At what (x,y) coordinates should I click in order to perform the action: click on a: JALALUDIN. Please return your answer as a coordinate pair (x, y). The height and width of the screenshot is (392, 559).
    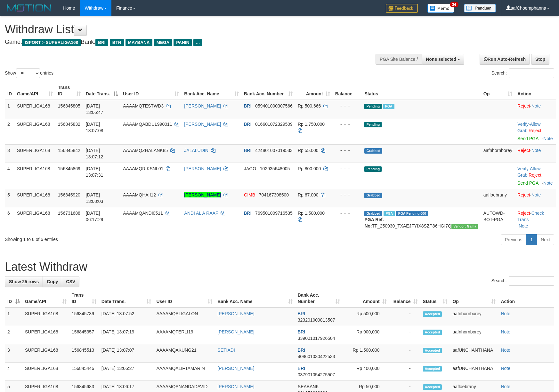
    Looking at the image, I should click on (196, 151).